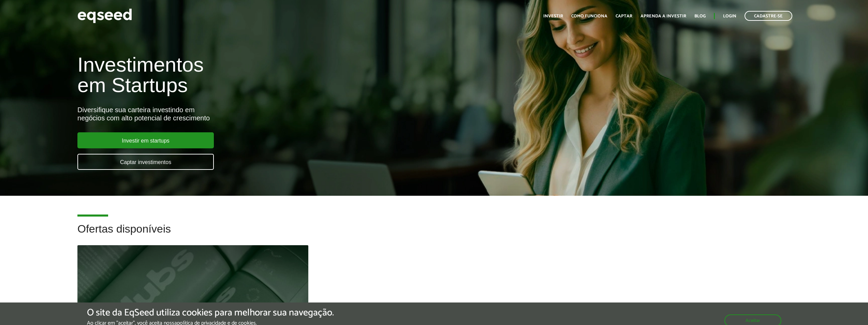  What do you see at coordinates (211, 313) in the screenshot?
I see `h5: O site da EqSeed utiliza cookies para melhorar sua navegação.` at bounding box center [211, 313].